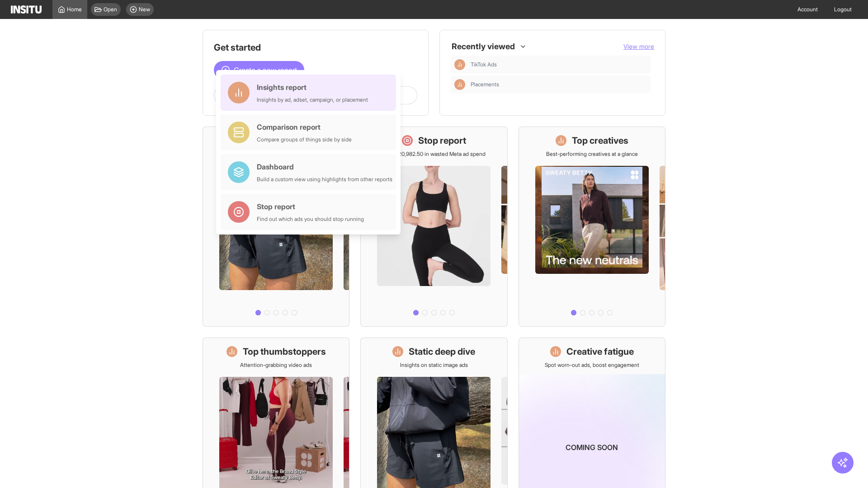  What do you see at coordinates (639, 46) in the screenshot?
I see `span: View more` at bounding box center [639, 46].